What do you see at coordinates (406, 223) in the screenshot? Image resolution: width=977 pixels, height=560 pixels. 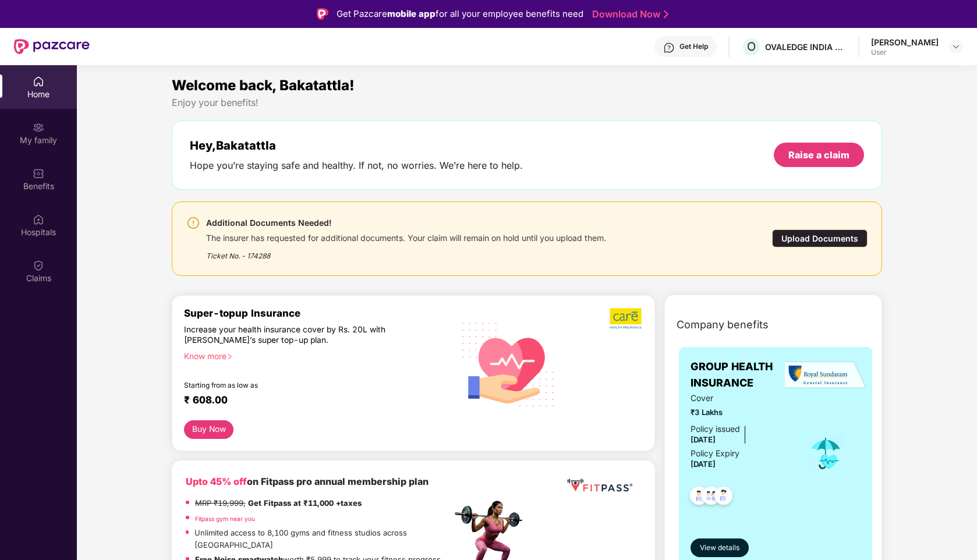 I see `div: Additional Documents Needed!` at bounding box center [406, 223].